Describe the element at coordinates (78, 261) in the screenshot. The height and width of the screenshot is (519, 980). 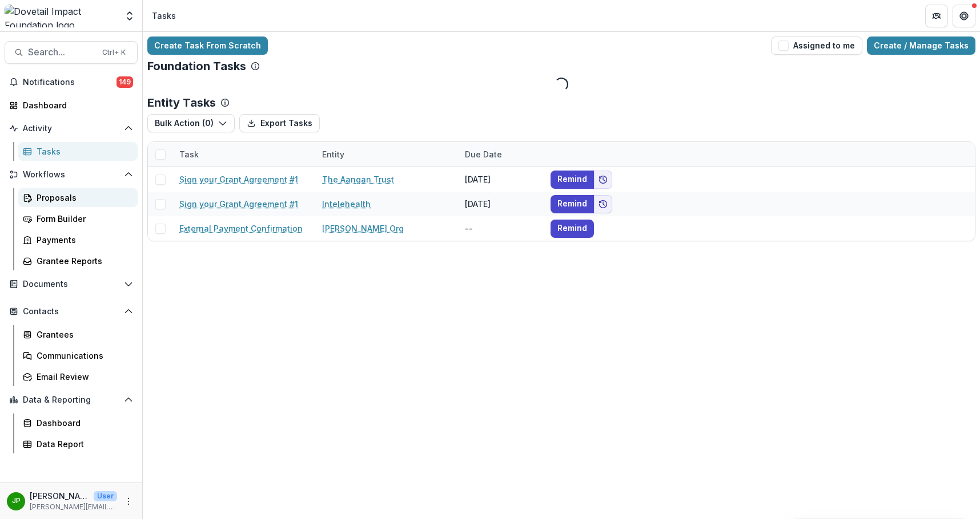
I see `a: Grantee Reports` at that location.